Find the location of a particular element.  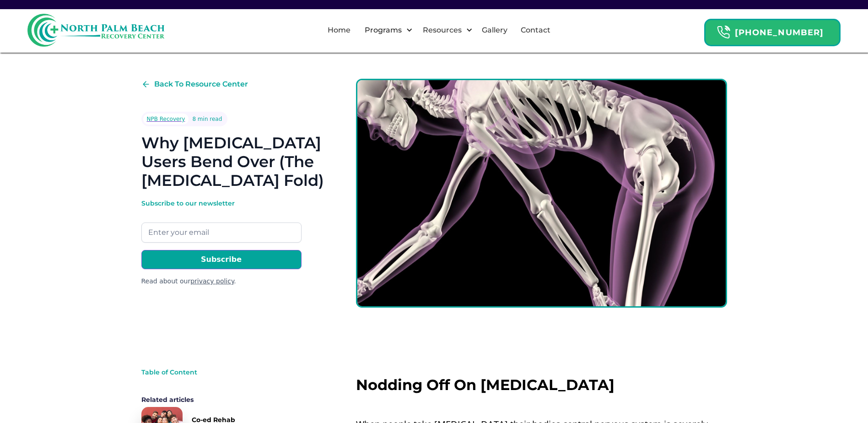

div: Read about our . is located at coordinates (222, 281).